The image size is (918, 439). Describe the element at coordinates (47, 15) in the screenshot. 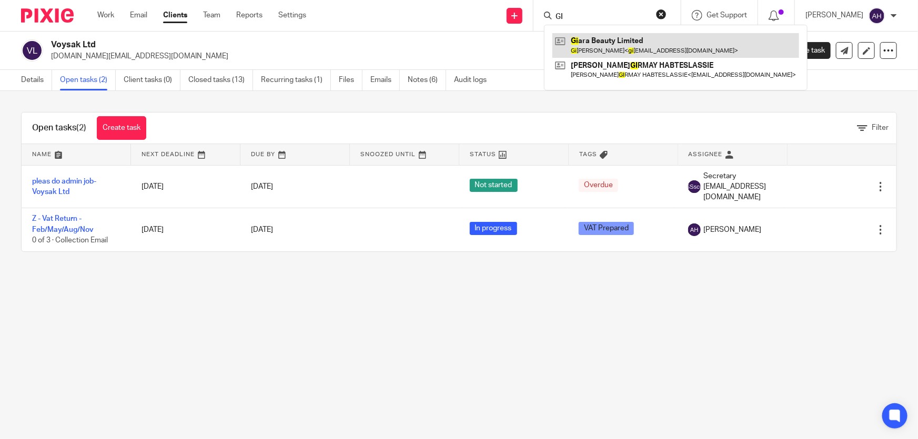

I see `img: Pixie` at that location.